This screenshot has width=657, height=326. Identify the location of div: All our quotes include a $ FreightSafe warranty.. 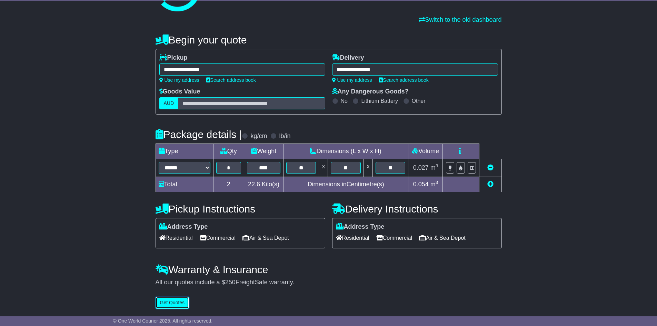
(329, 283).